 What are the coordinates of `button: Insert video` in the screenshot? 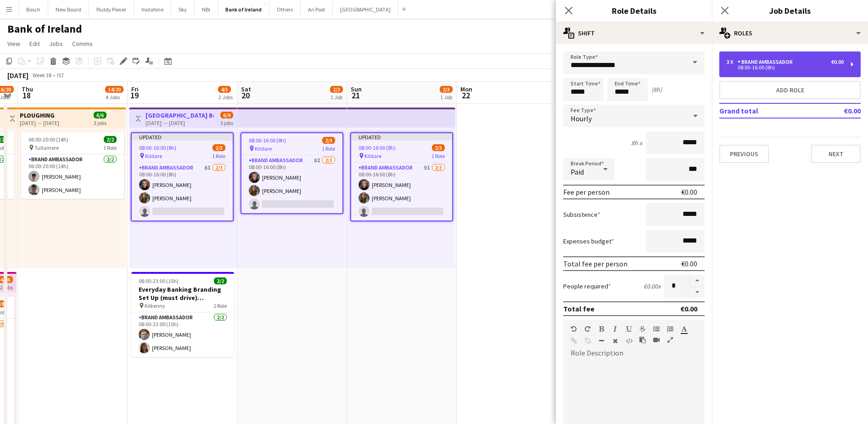 It's located at (657, 340).